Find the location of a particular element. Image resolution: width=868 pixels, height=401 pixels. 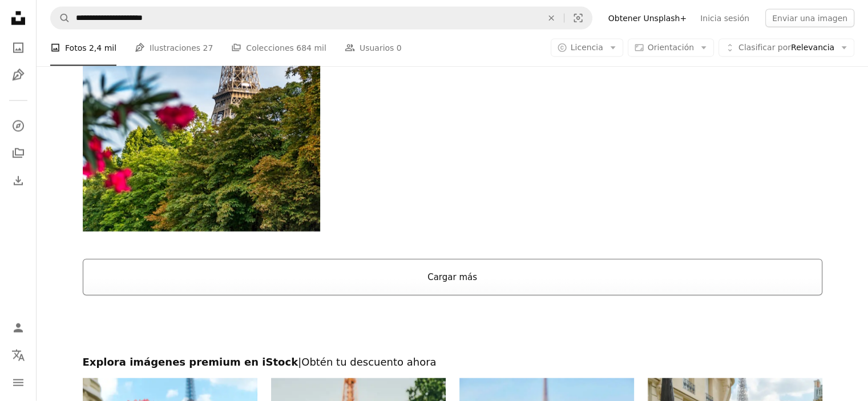

a: Inicio — Unsplash is located at coordinates (18, 19).